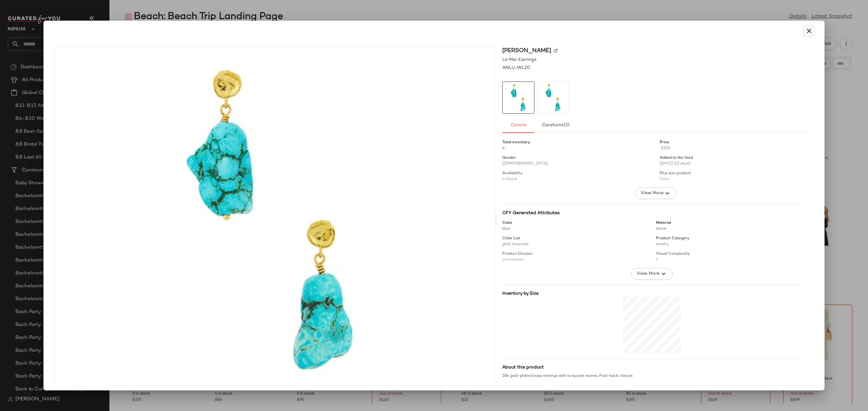 The width and height of the screenshot is (868, 411). Describe the element at coordinates (556, 125) in the screenshot. I see `span: Curations` at that location.